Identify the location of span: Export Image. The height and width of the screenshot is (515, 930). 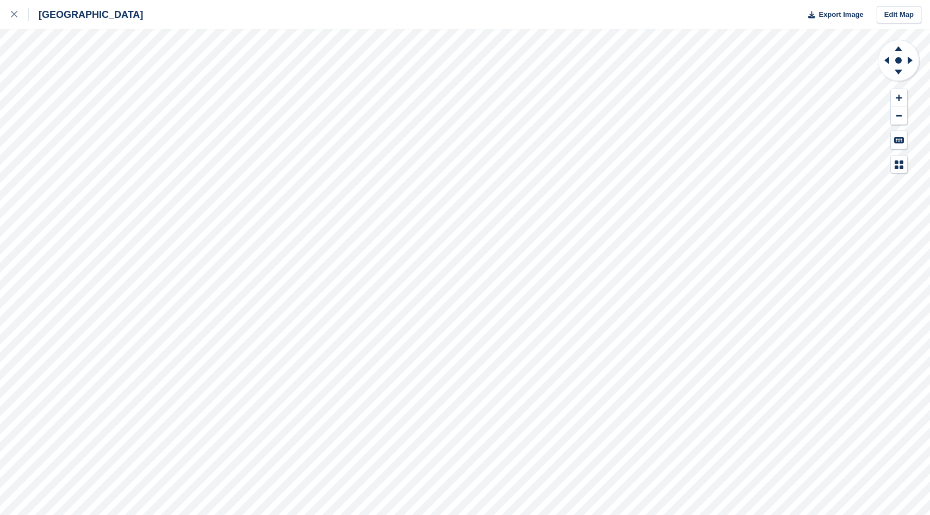
(841, 15).